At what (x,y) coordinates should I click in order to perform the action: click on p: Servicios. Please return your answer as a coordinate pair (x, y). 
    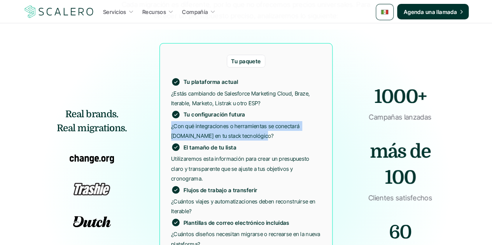
    Looking at the image, I should click on (115, 12).